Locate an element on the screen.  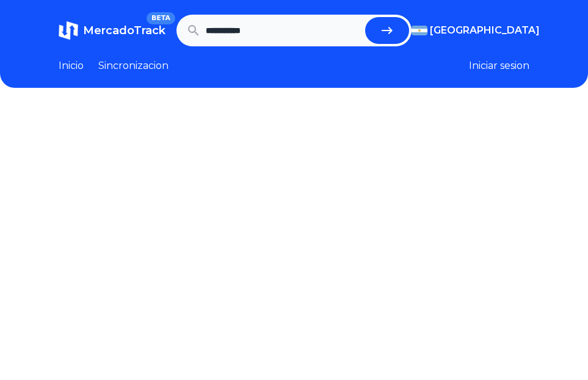
a: MercadoTrackBETA is located at coordinates (111, 31).